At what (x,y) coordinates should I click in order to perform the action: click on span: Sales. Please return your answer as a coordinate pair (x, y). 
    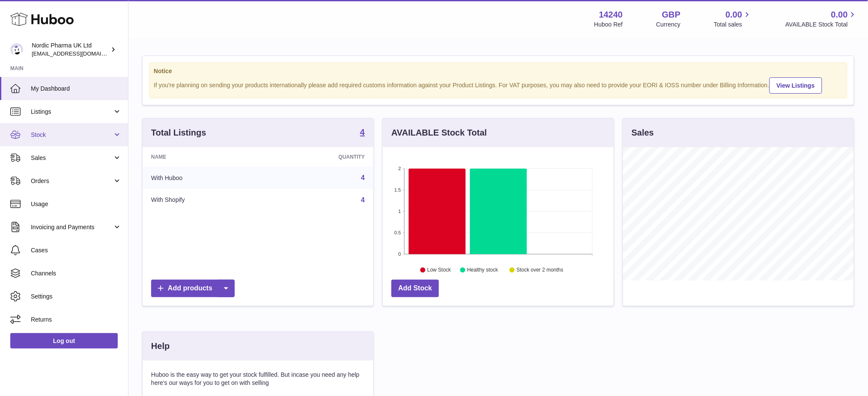
    Looking at the image, I should click on (71, 158).